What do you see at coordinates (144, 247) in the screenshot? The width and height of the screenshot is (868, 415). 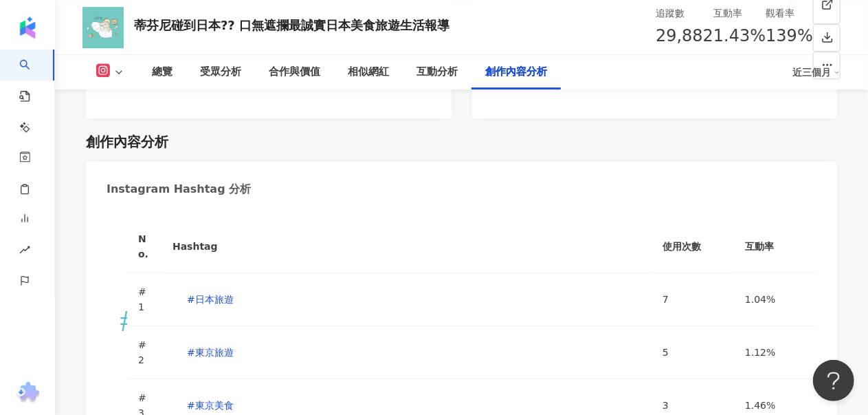 I see `th: No.` at bounding box center [144, 247].